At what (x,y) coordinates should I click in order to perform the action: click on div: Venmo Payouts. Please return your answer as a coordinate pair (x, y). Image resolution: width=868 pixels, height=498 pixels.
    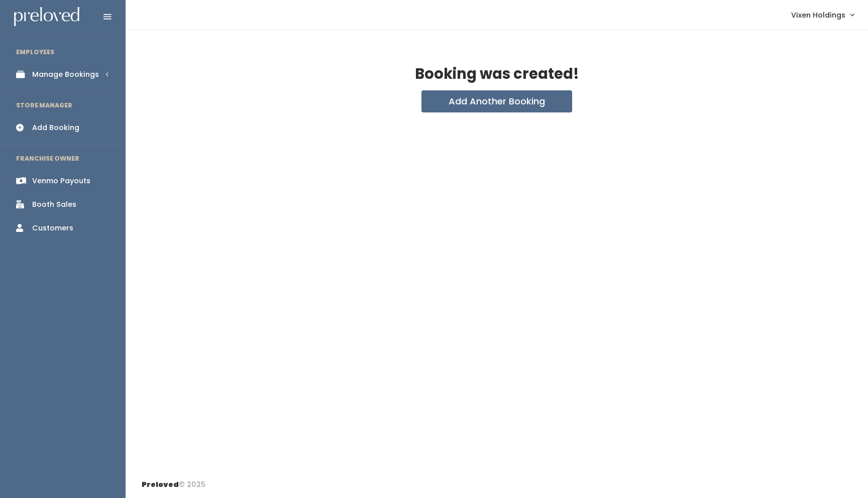
    Looking at the image, I should click on (61, 180).